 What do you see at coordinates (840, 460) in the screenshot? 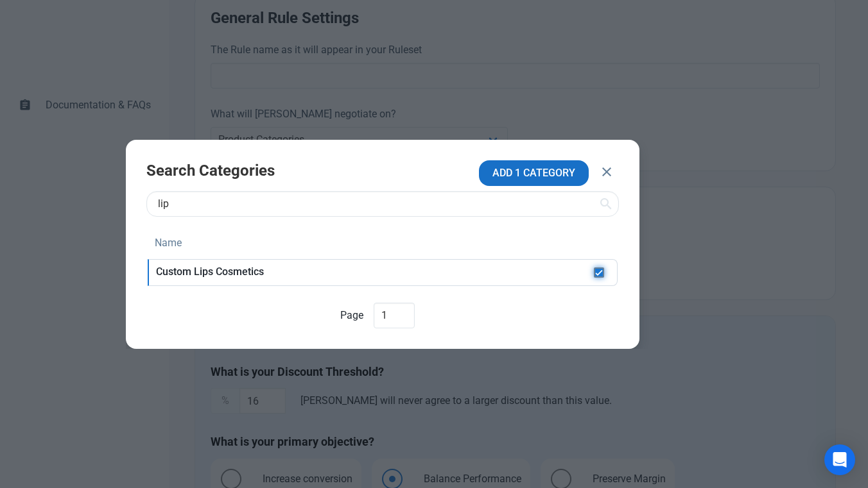
I see `div: Open Intercom Messenger` at bounding box center [840, 460].